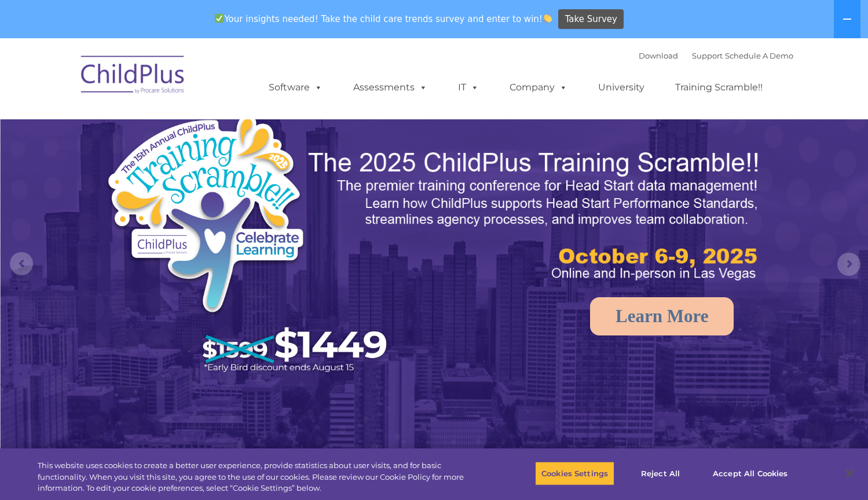 The height and width of the screenshot is (500, 868). Describe the element at coordinates (760, 55) in the screenshot. I see `a: Schedule A Demo` at that location.